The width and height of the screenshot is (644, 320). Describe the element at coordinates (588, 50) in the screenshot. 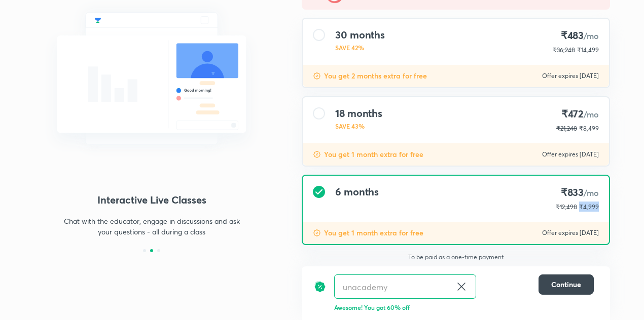

I see `span: ₹14,499` at that location.